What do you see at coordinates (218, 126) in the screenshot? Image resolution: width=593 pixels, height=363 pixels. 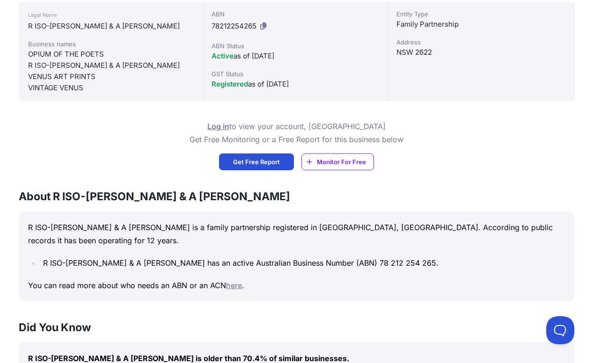 I see `a: Log in` at bounding box center [218, 126].